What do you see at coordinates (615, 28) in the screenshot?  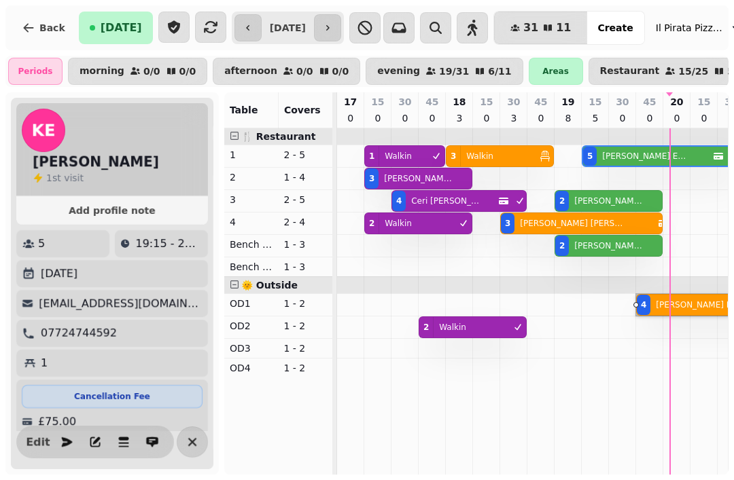 I see `button: Create` at bounding box center [615, 28].